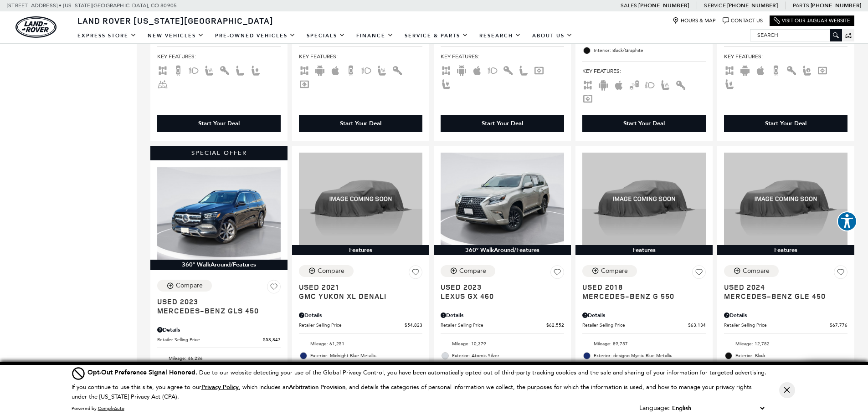 The image size is (868, 415). What do you see at coordinates (650, 356) in the screenshot?
I see `span: Exterior: designo Mystic Blue Metallic` at bounding box center [650, 356].